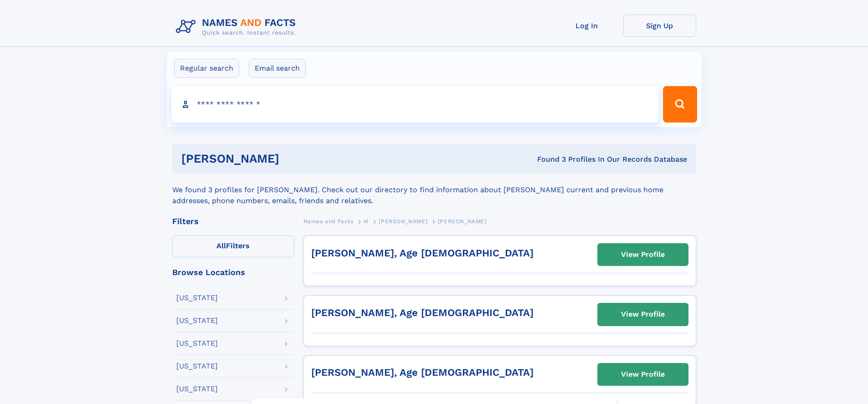 The image size is (868, 404). I want to click on span: M, so click(366, 221).